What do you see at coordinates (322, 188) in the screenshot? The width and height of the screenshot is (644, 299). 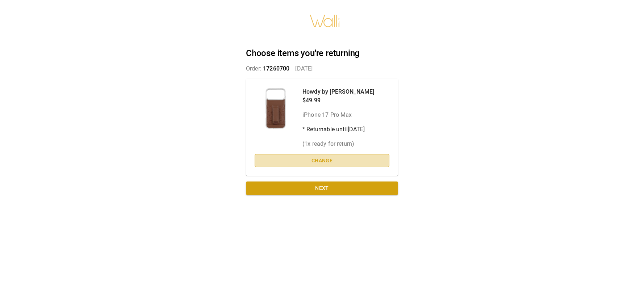 I see `button: Next` at bounding box center [322, 188].